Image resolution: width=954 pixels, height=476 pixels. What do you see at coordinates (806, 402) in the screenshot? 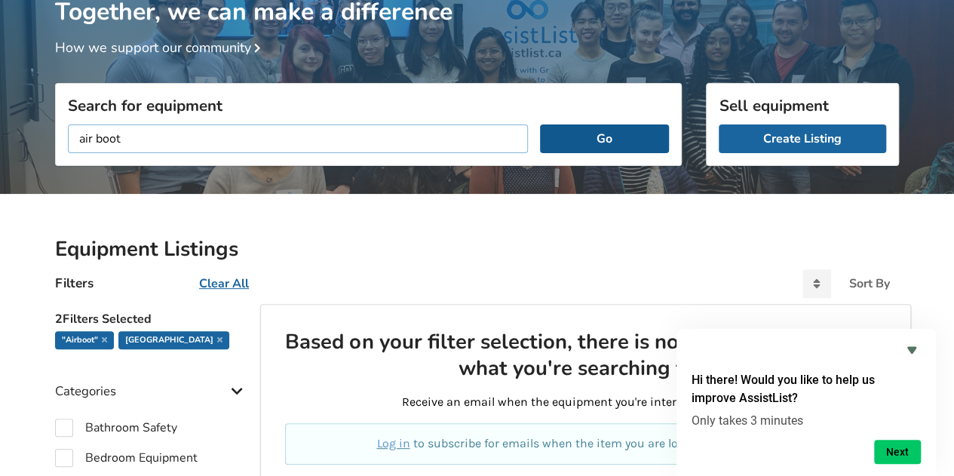
I see `div: Hi there! Would you like to help us improve AssistList?` at bounding box center [806, 402].